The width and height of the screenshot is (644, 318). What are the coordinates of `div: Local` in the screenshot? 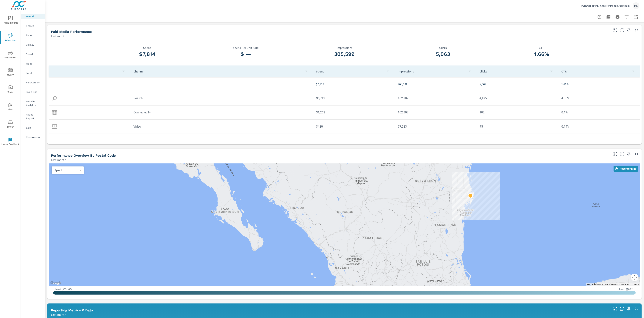 It's located at (32, 73).